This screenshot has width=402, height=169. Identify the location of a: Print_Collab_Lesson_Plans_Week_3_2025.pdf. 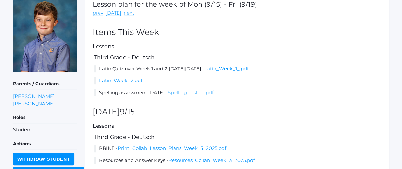
(172, 148).